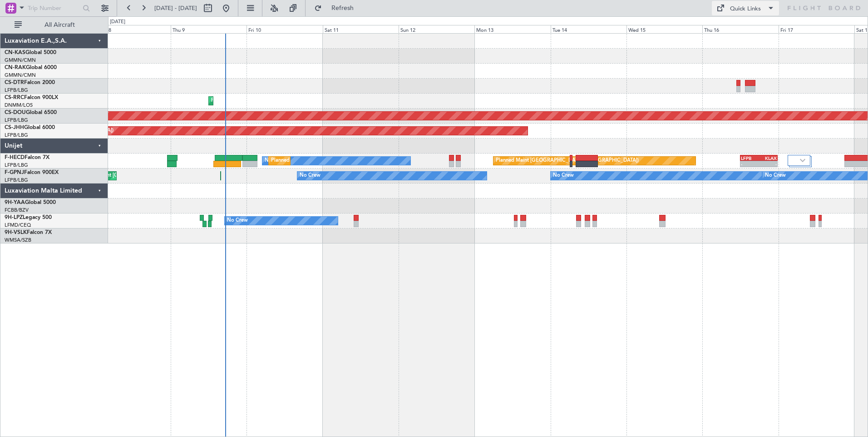 This screenshot has width=868, height=437. I want to click on a: CS-DTRFalcon 2000, so click(29, 83).